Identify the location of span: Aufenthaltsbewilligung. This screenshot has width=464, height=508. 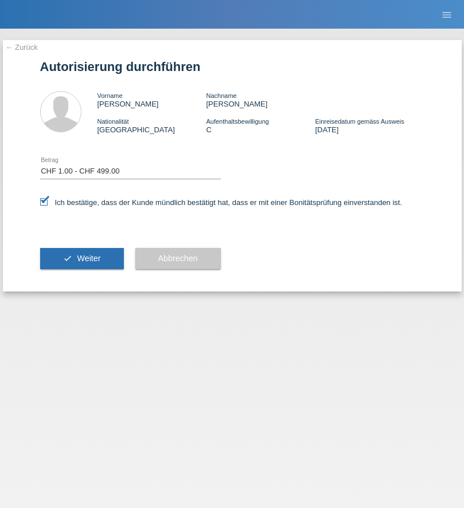
(237, 121).